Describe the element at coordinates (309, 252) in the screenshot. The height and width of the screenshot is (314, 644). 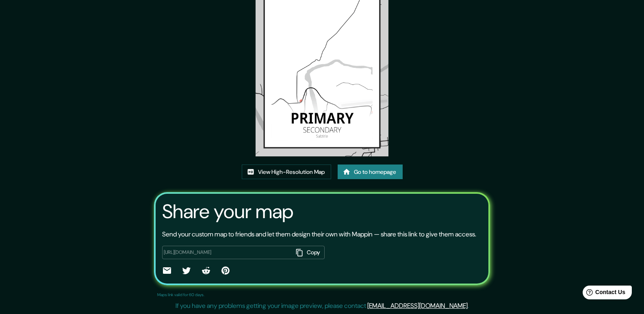
I see `button: Copy` at that location.